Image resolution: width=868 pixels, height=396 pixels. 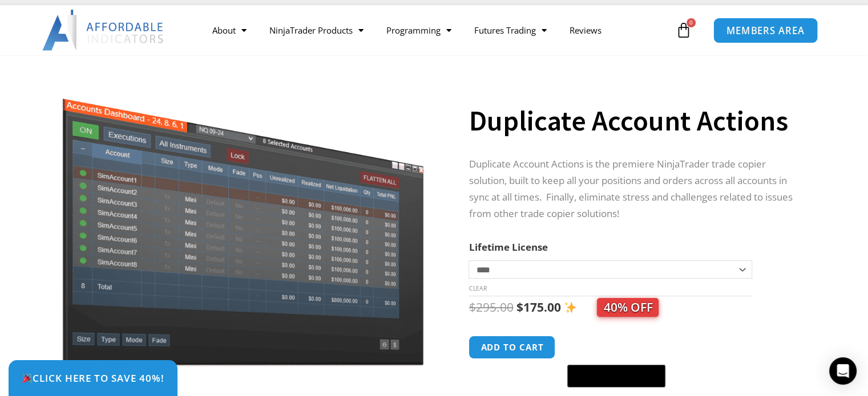 I want to click on a: NinjaTrader Products, so click(x=316, y=30).